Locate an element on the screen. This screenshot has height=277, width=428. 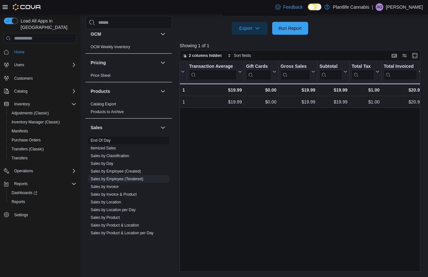
span: Inventory is located at coordinates (44, 104).